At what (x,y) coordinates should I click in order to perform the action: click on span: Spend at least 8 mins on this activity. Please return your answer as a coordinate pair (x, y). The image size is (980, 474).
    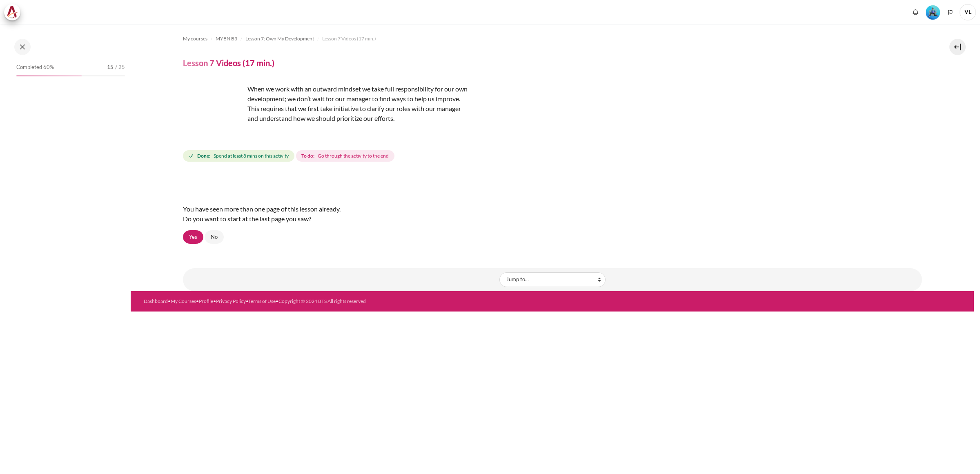
    Looking at the image, I should click on (251, 156).